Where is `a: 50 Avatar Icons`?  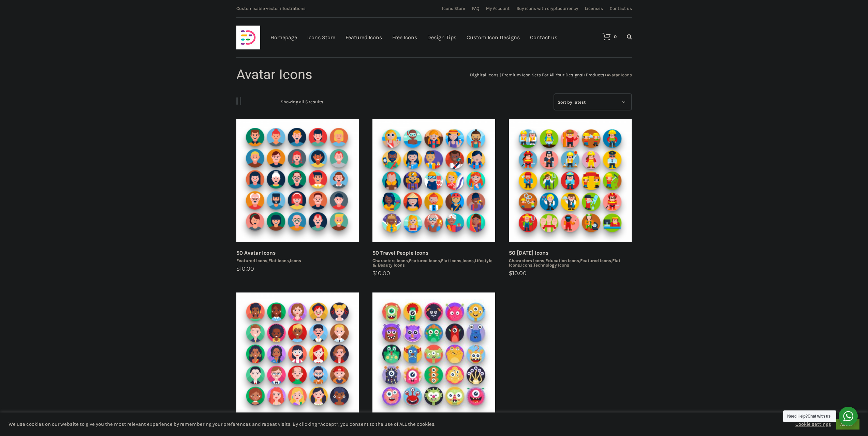
a: 50 Avatar Icons is located at coordinates (256, 253).